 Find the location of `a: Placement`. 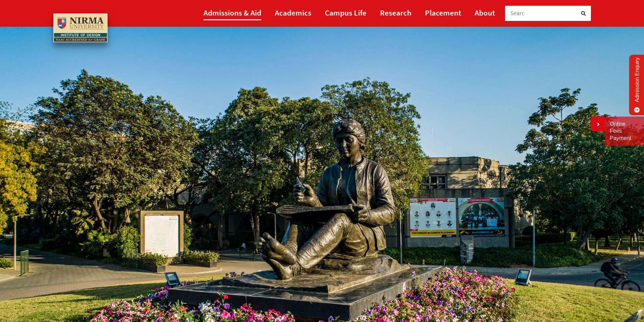

a: Placement is located at coordinates (443, 13).